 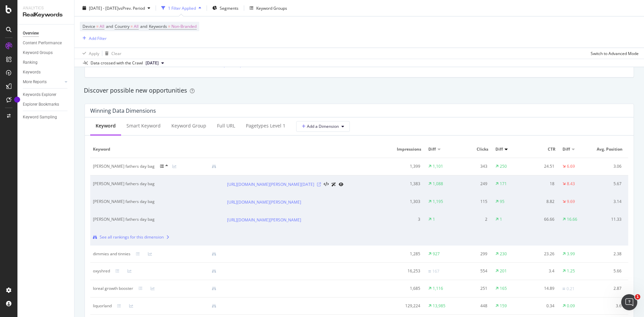 What do you see at coordinates (189, 126) in the screenshot?
I see `div: Keyword Group` at bounding box center [189, 126].